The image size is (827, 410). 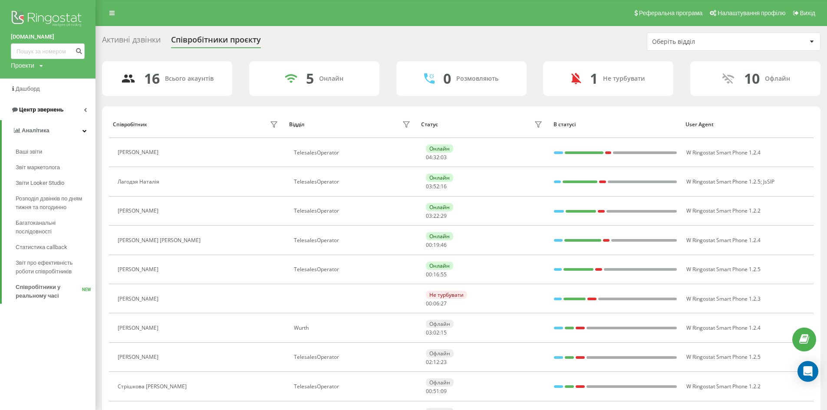 What do you see at coordinates (131, 42) in the screenshot?
I see `div: Активні дзвінки` at bounding box center [131, 42].